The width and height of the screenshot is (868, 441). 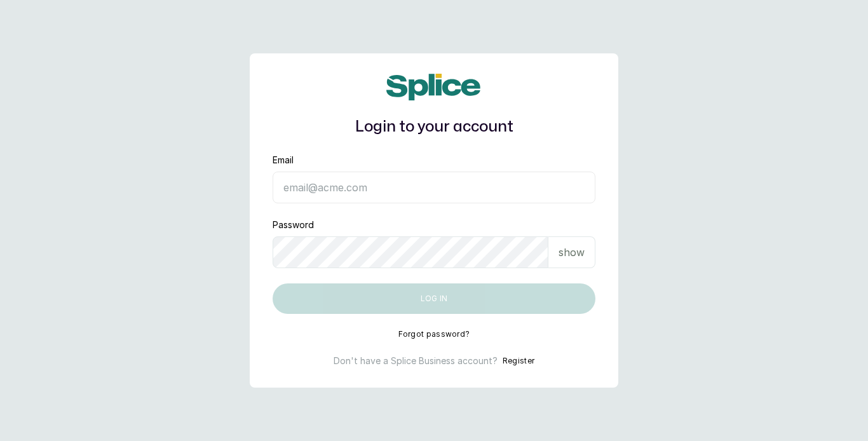 What do you see at coordinates (571, 252) in the screenshot?
I see `p: show` at bounding box center [571, 252].